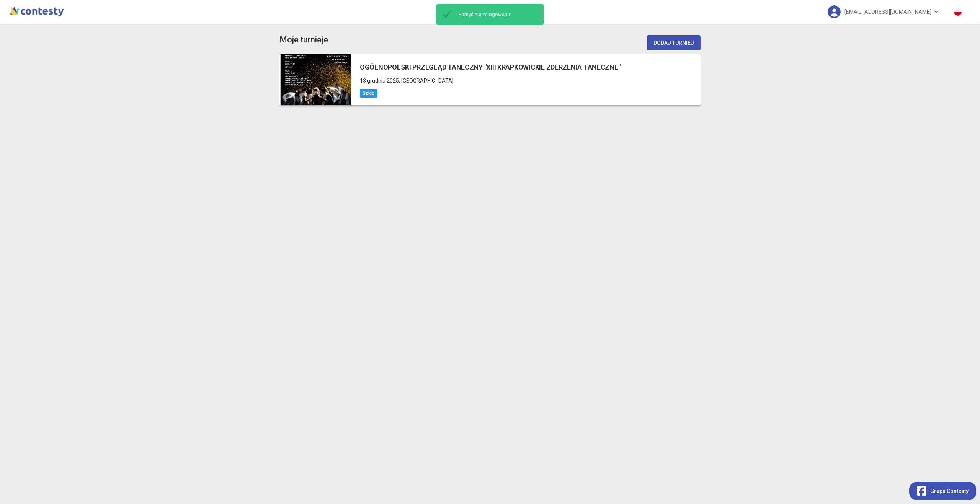  Describe the element at coordinates (490, 67) in the screenshot. I see `h5: OGÓLNOPOLSKI PRZEGLĄD TANECZNY "XIII KRAPKOWICKIE ZDERZENIA TANECZNE"` at that location.